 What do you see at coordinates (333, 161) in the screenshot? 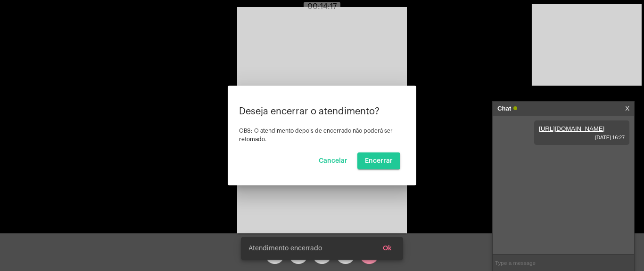
I see `span: Cancelar` at bounding box center [333, 161].